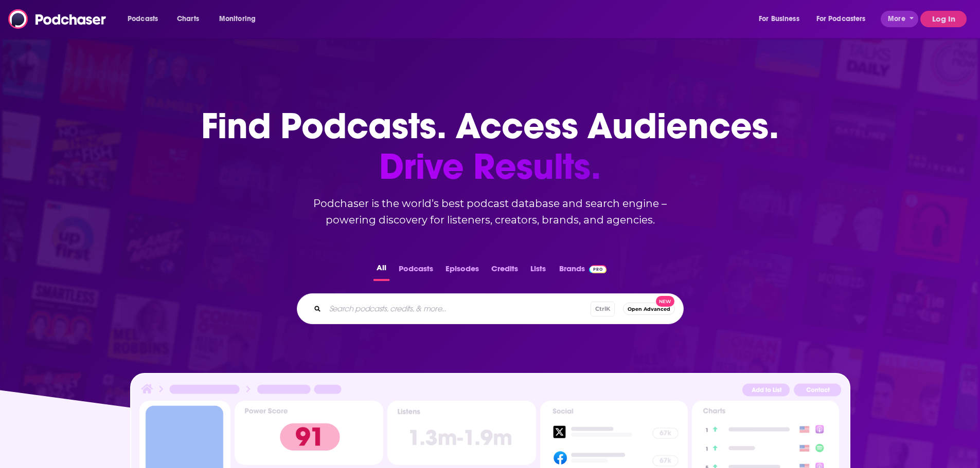  What do you see at coordinates (505, 271) in the screenshot?
I see `button: Credits` at bounding box center [505, 271].